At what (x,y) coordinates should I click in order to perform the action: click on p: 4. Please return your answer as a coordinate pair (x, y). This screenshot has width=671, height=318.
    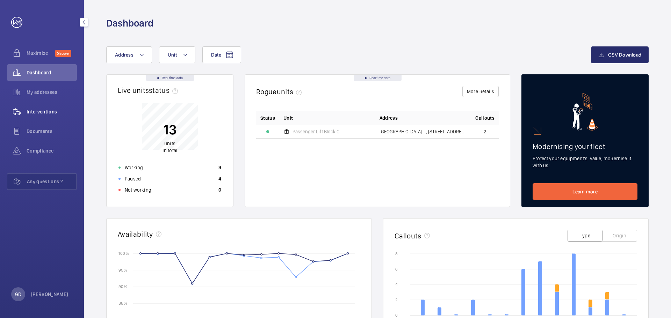
    Looking at the image, I should click on (220, 179).